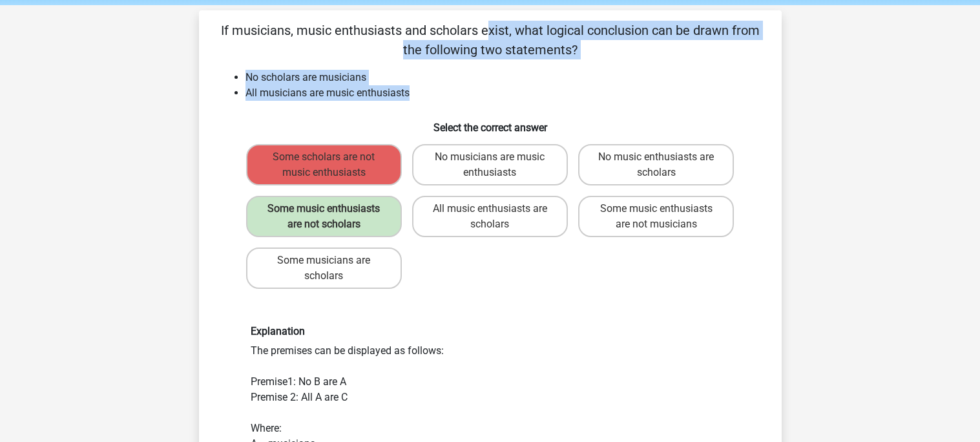 This screenshot has width=980, height=442. What do you see at coordinates (489, 165) in the screenshot?
I see `label: No musicians are music enthusiasts` at bounding box center [489, 165].